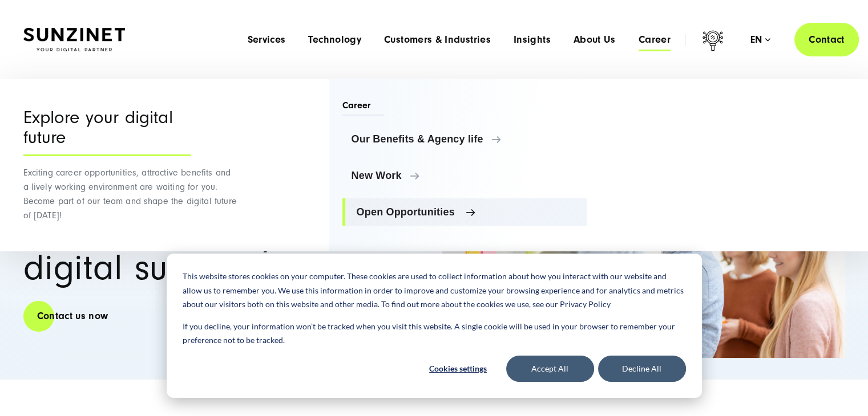 The height and width of the screenshot is (416, 868). Describe the element at coordinates (434, 291) in the screenshot. I see `p: This website stores cookies on your computer. These cookies are used to collect information about...` at that location.